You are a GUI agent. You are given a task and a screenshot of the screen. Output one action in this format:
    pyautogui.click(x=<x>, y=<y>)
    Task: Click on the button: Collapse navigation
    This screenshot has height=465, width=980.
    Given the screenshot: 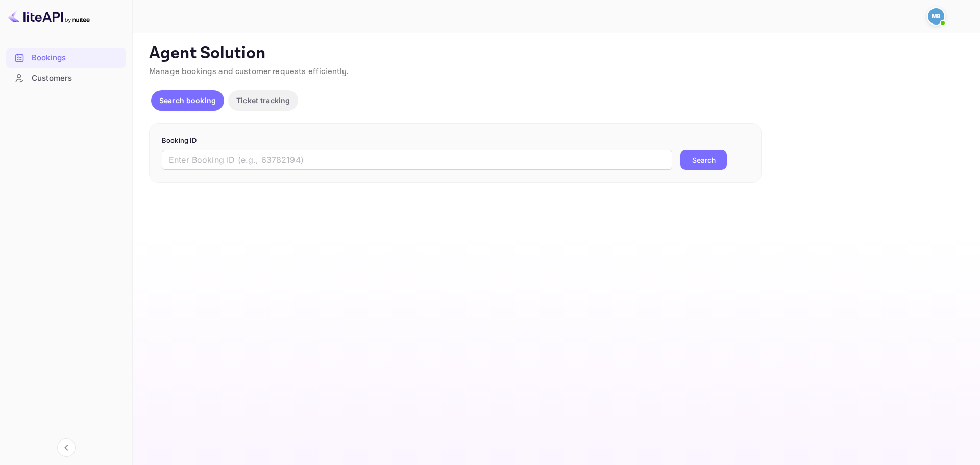 What is the action you would take?
    pyautogui.click(x=67, y=448)
    